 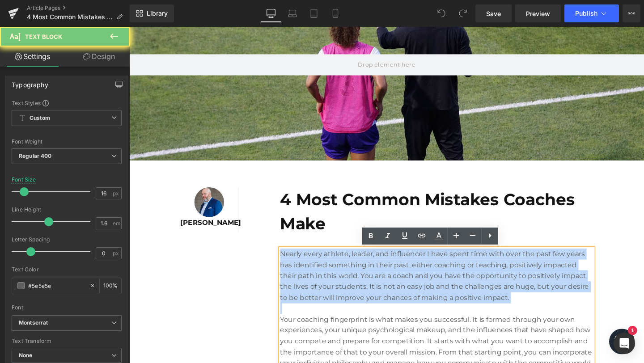 What do you see at coordinates (30, 82) in the screenshot?
I see `div: Typography` at bounding box center [30, 82].